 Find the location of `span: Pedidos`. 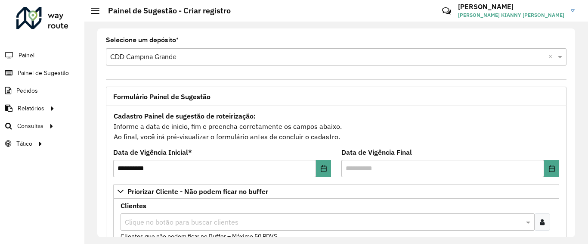

span: Pedidos is located at coordinates (27, 90).